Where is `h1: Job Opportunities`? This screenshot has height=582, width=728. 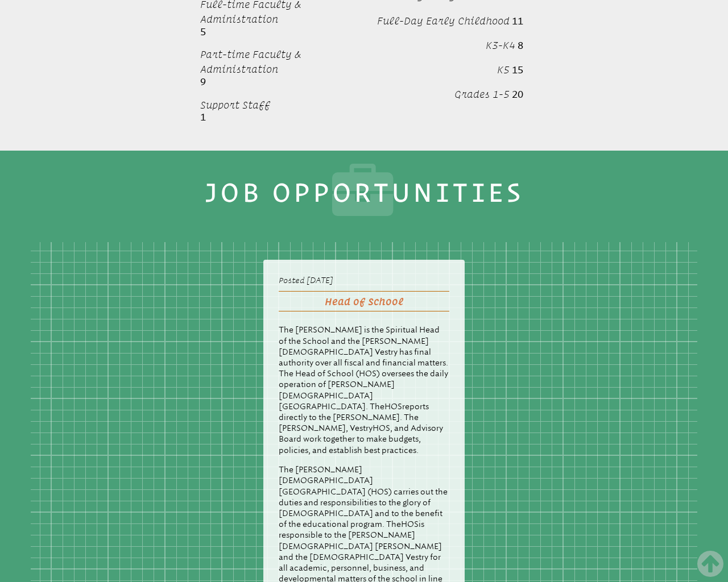
h1: Job Opportunities is located at coordinates (364, 204).